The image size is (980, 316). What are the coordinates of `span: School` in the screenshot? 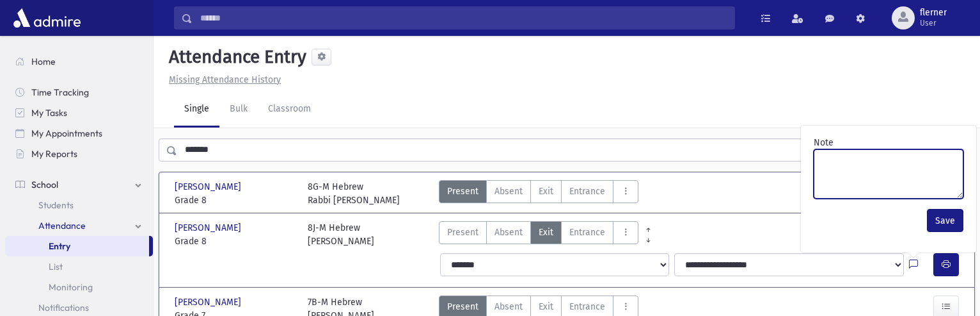 It's located at (45, 184).